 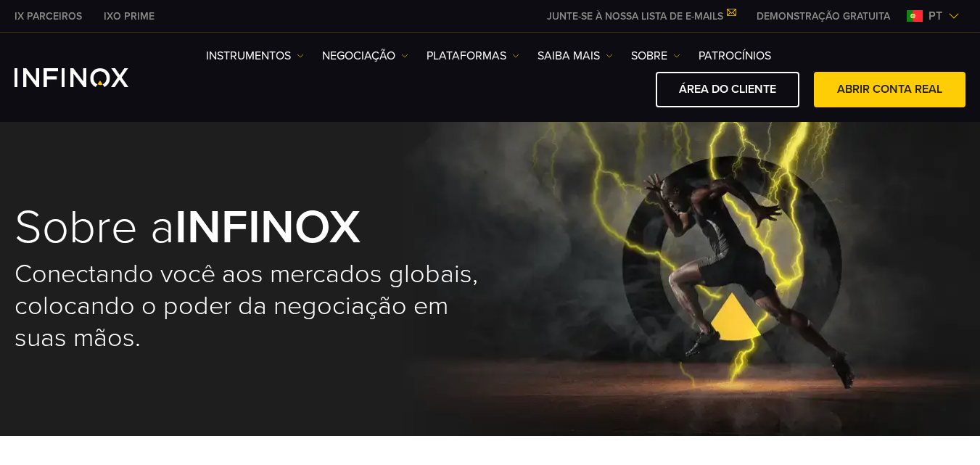 I want to click on h1: Sobre a, so click(x=253, y=227).